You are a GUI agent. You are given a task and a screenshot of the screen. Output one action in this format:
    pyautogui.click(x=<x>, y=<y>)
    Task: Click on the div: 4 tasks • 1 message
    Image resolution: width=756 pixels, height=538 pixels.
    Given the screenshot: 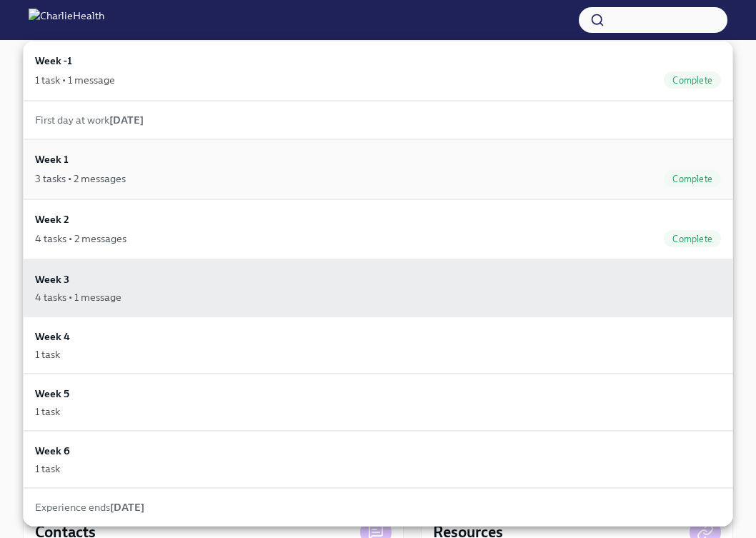 What is the action you would take?
    pyautogui.click(x=78, y=297)
    